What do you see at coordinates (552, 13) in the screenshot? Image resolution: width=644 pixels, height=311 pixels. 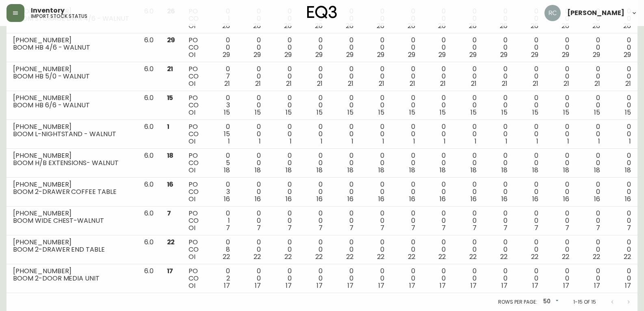 I see `img: 46fb21a3fa8e47cd26bba855d66542c0` at bounding box center [552, 13].